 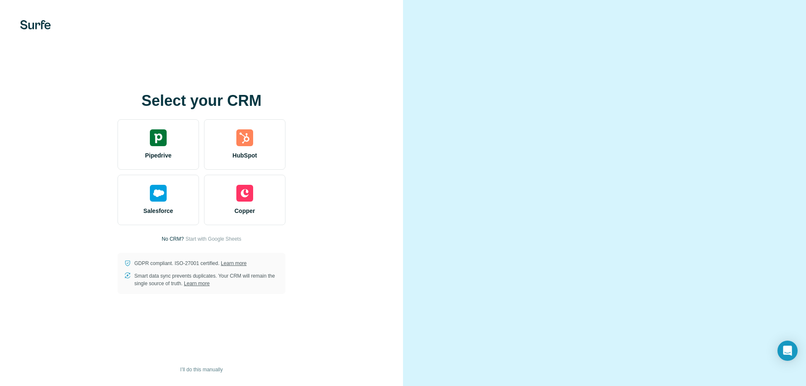 What do you see at coordinates (190, 263) in the screenshot?
I see `p: GDPR compliant. ISO-27001 certified.` at bounding box center [190, 263].